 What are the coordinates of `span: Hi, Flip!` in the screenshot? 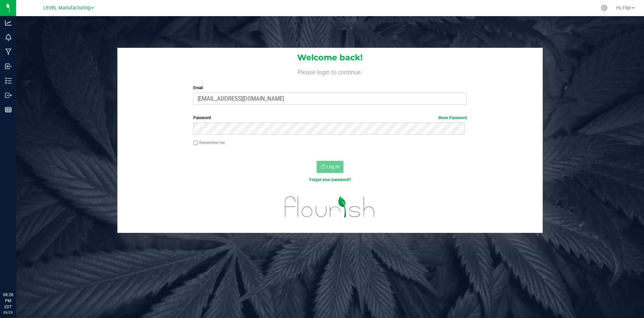 It's located at (624, 8).